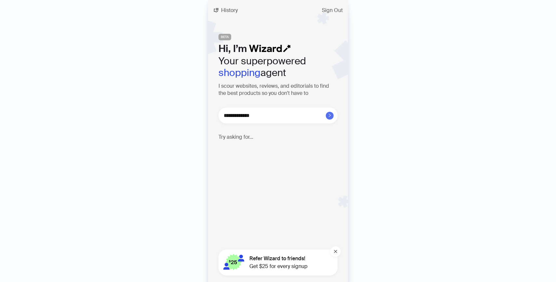 The width and height of the screenshot is (556, 282). What do you see at coordinates (278, 90) in the screenshot?
I see `h3: I scour websites, reviews, and editorials to find the best products so you don't have to` at bounding box center [278, 90].